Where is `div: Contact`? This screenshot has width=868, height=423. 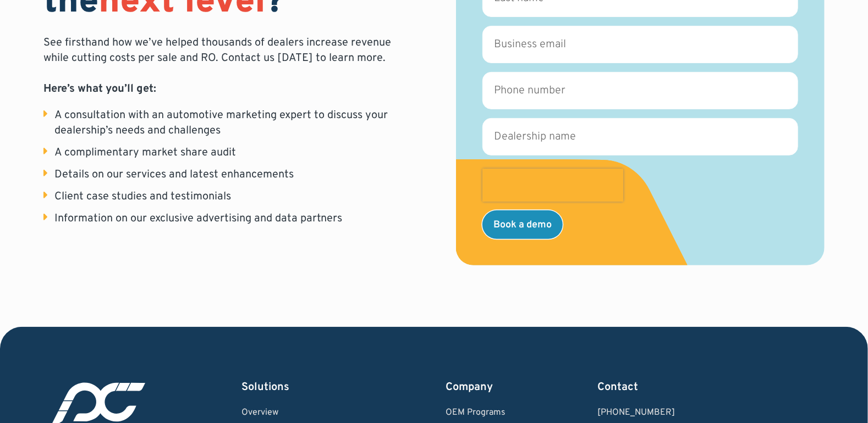 div: Contact is located at coordinates (687, 387).